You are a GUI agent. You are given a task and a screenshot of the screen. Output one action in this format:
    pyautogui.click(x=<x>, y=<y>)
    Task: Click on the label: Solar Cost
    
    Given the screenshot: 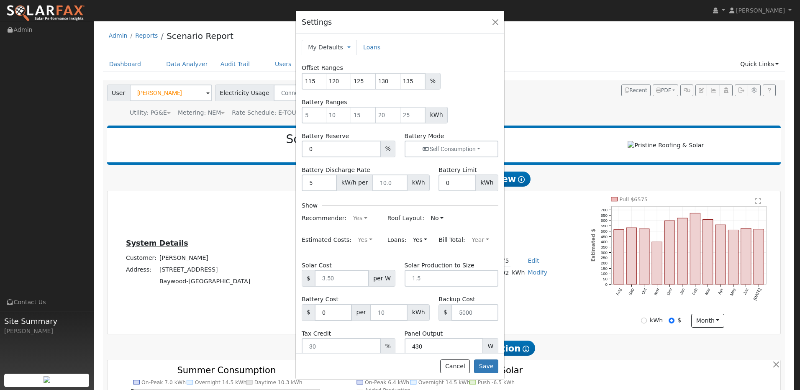 What is the action you would take?
    pyautogui.click(x=317, y=265)
    